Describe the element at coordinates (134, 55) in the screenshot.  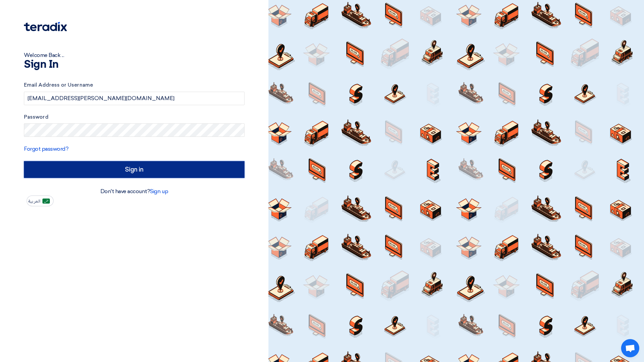
I see `div: Welcome Back ...` at that location.